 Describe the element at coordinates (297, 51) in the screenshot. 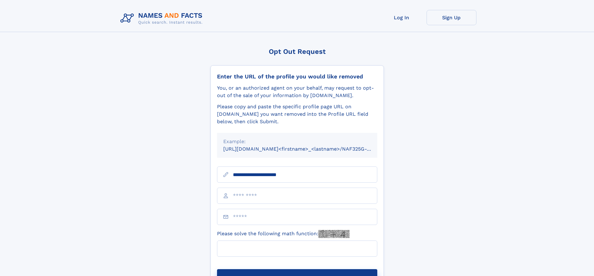

I see `div: Opt Out Request` at that location.